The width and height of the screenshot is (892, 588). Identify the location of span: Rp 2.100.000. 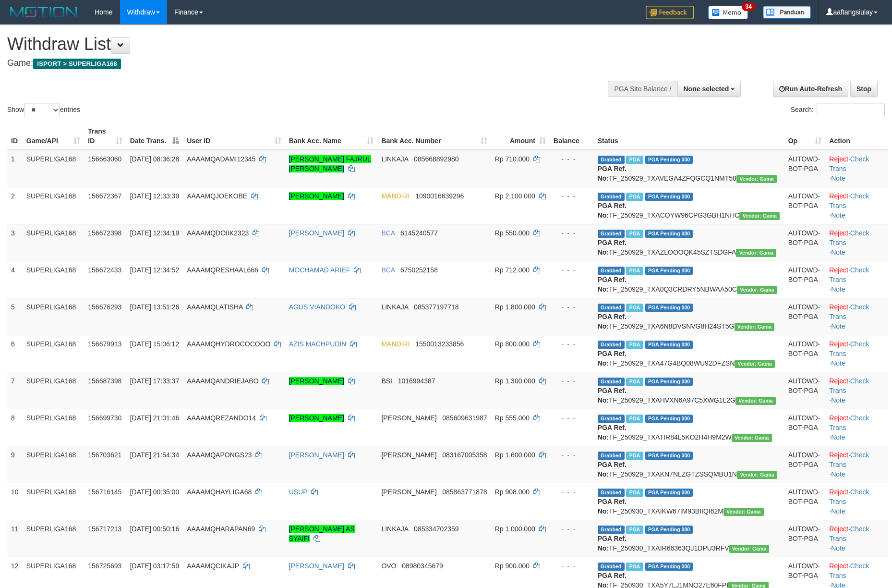
(515, 196).